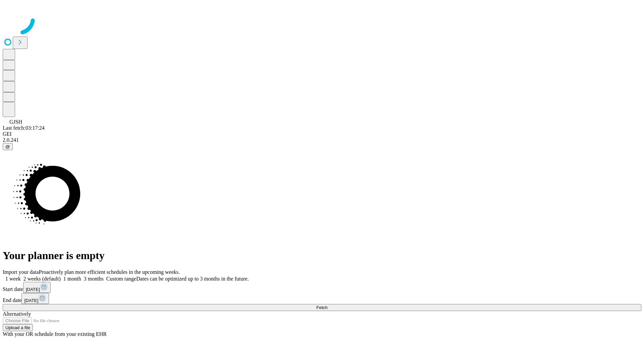  Describe the element at coordinates (192, 278) in the screenshot. I see `span: Dates can be optimized up to 3 months in the future.` at that location.